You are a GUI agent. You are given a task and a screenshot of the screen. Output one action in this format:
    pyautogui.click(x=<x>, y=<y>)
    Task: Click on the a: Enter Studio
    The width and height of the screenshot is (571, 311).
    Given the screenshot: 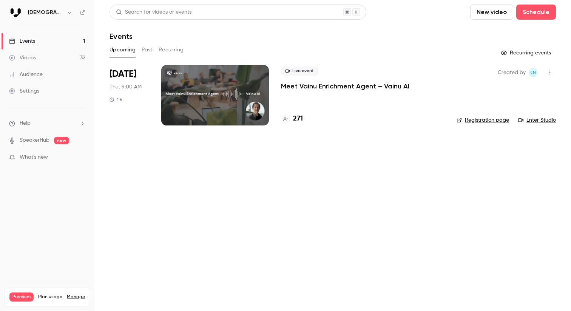 What is the action you would take?
    pyautogui.click(x=537, y=120)
    